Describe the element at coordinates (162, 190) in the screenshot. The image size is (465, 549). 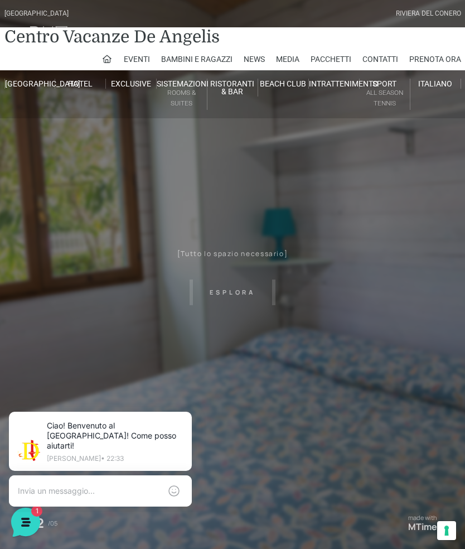
I see `a: Apri Centro Assistenza` at that location.